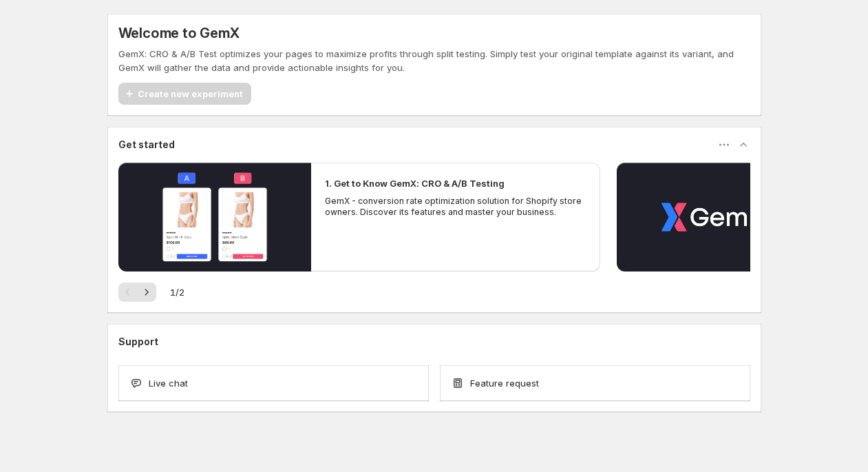 The image size is (868, 472). I want to click on span: 1 / 2, so click(177, 292).